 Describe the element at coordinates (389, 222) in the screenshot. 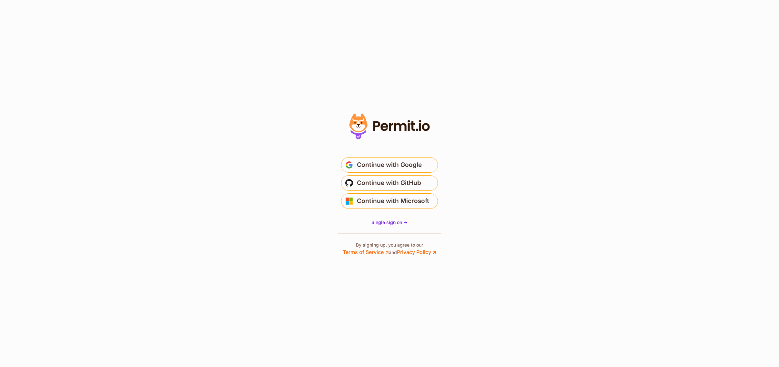

I see `span: Single sign on ->` at that location.